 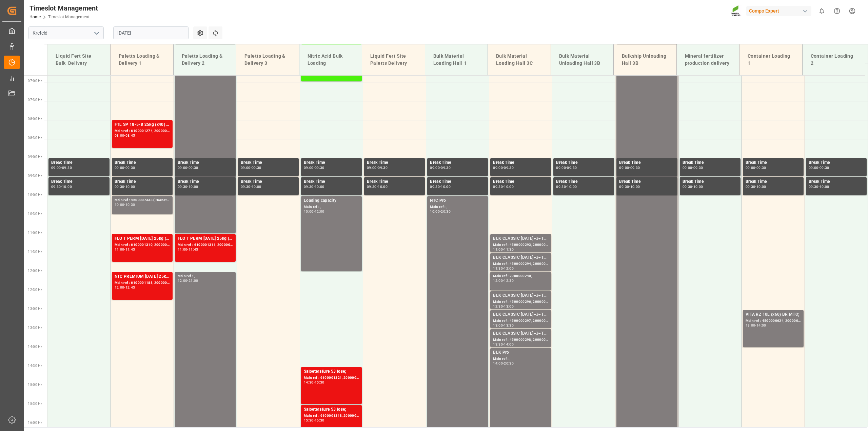 I want to click on div: Main ref : 6100001310, 2000000780;, so click(x=142, y=245).